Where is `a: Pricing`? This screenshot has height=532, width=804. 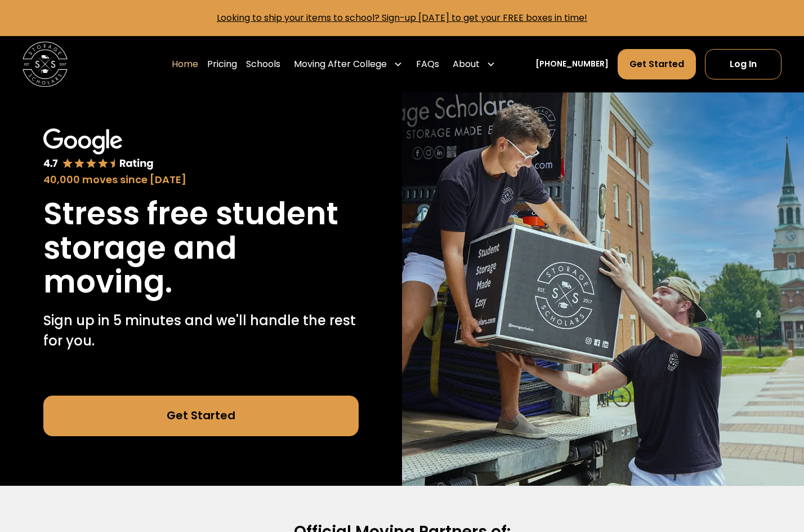 a: Pricing is located at coordinates (222, 64).